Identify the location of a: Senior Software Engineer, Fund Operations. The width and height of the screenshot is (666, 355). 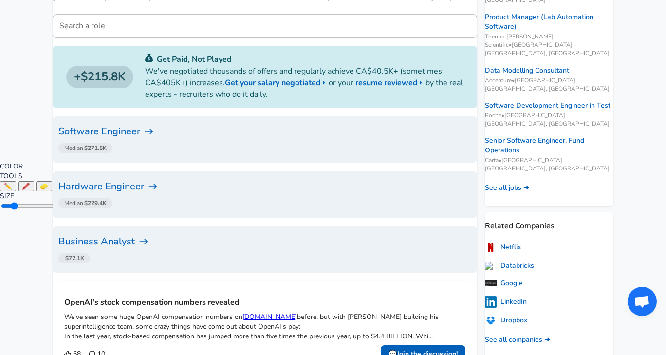
(549, 146).